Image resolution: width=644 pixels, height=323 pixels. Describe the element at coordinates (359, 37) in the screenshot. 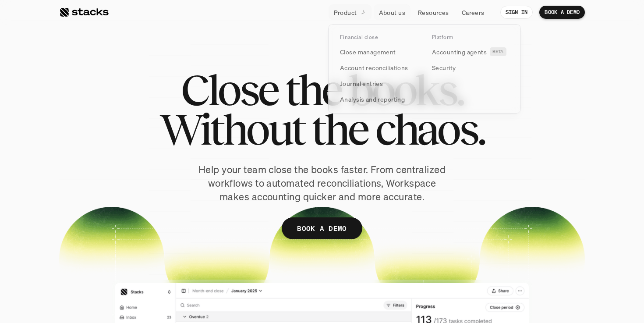

I see `p: Financial close` at that location.